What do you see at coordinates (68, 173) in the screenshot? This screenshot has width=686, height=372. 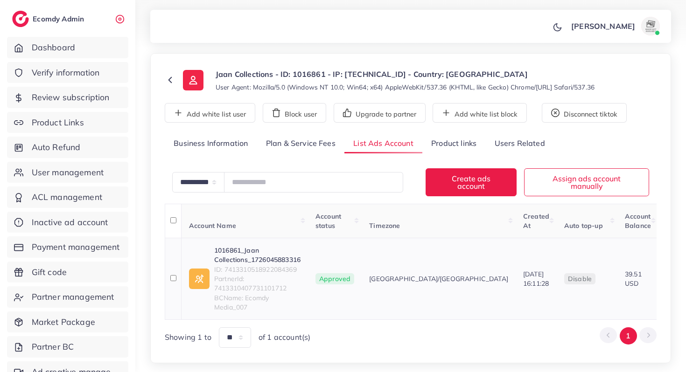 I see `span: User management` at bounding box center [68, 173].